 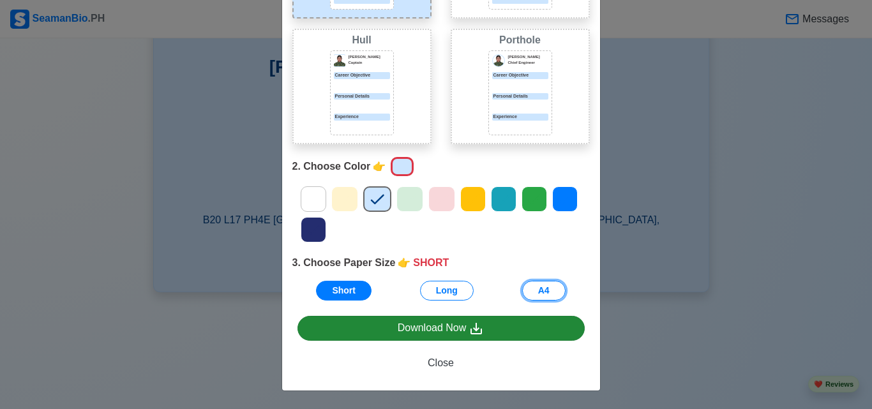 What do you see at coordinates (441, 263) in the screenshot?
I see `div: 3. Choose Paper Size` at bounding box center [441, 263].